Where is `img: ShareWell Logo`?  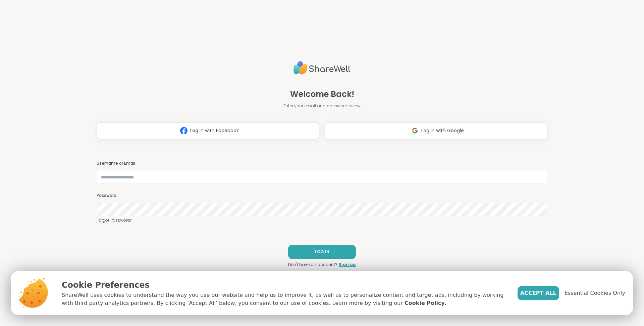
img: ShareWell Logo is located at coordinates (322, 68).